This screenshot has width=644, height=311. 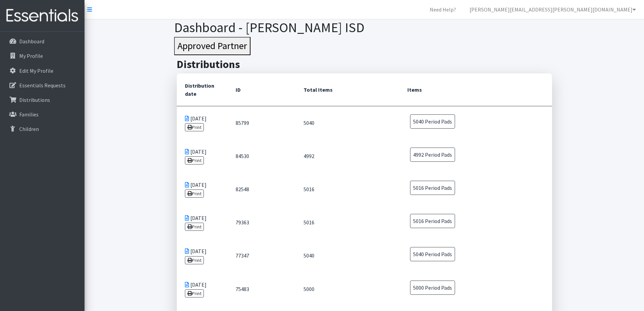 I want to click on td: 79363, so click(x=261, y=222).